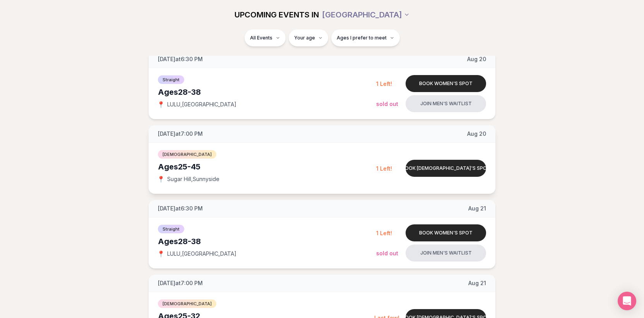 The image size is (644, 318). Describe the element at coordinates (277, 14) in the screenshot. I see `span: UPCOMING EVENTS IN` at that location.